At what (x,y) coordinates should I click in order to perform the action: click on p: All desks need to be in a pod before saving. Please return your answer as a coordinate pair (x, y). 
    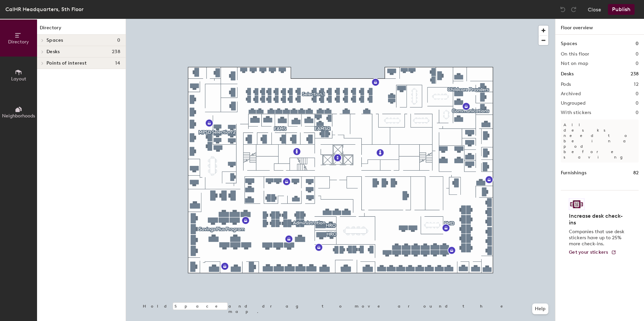
    Looking at the image, I should click on (599, 141).